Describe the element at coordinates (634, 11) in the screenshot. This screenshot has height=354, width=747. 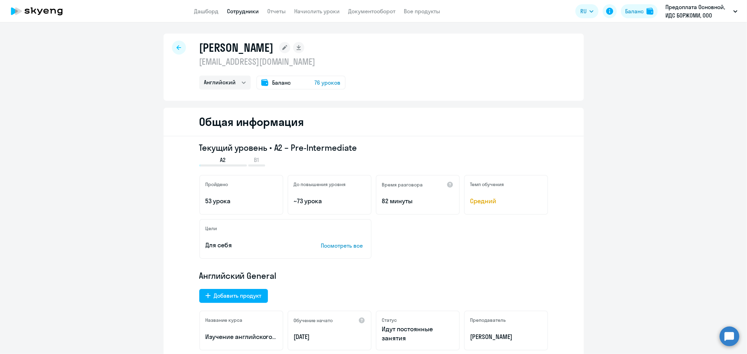
I see `div: Баланс` at that location.